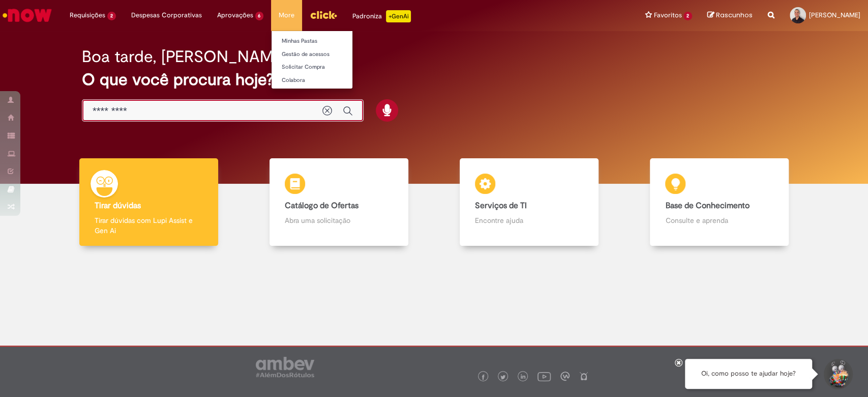 The image size is (868, 397). Describe the element at coordinates (381, 16) in the screenshot. I see `div: Padroniza` at that location.